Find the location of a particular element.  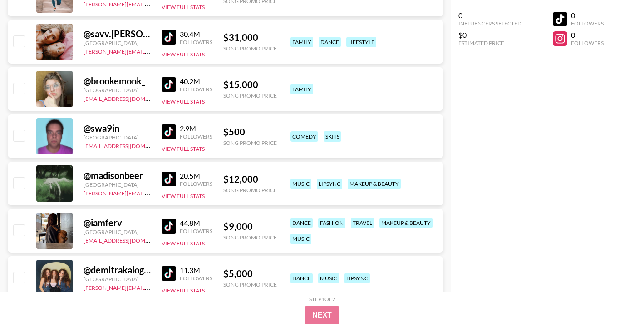

div: $ 15,000 is located at coordinates (250, 85).